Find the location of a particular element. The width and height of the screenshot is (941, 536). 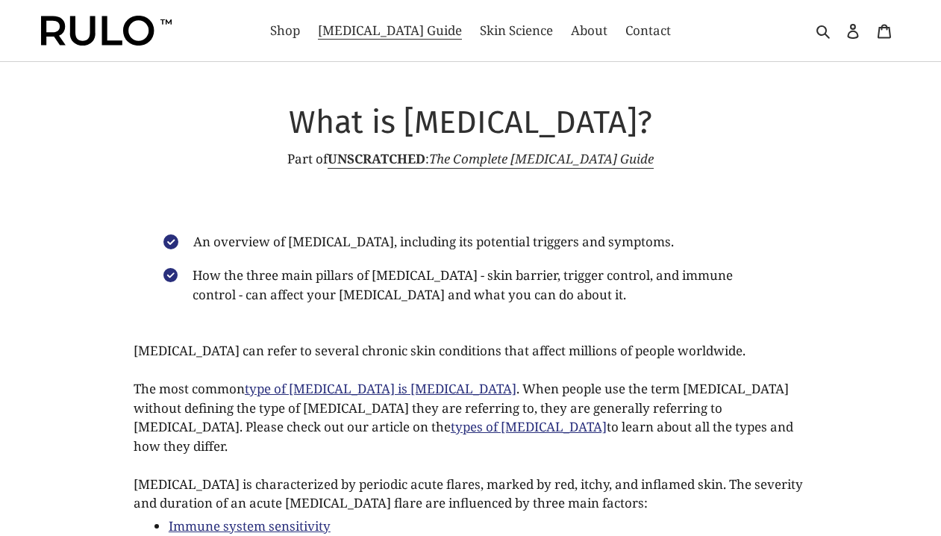

p: Part of is located at coordinates (470, 159).